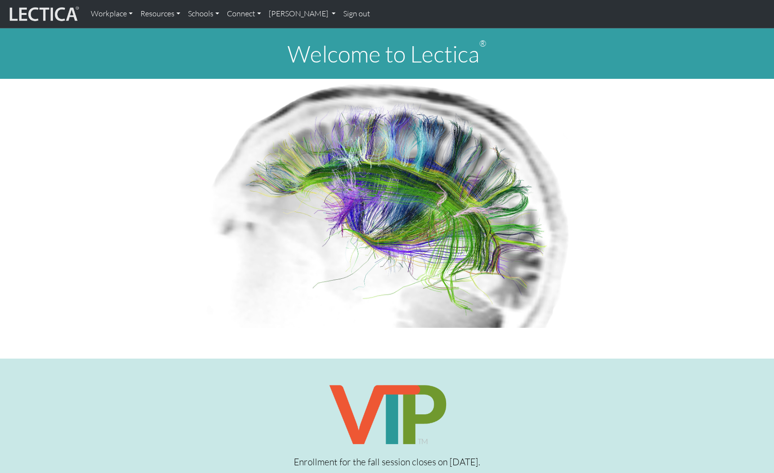 The width and height of the screenshot is (774, 473). Describe the element at coordinates (112, 14) in the screenshot. I see `a: Workplace` at that location.